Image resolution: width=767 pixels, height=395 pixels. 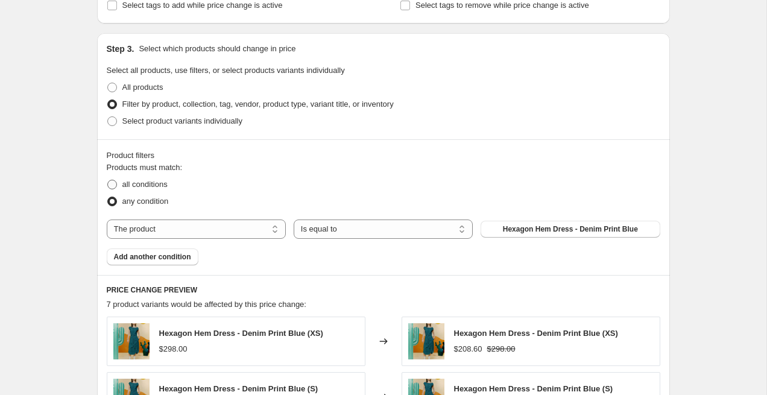 I want to click on button: Hexagon Hem Dress - Denim Print Blue, so click(x=570, y=229).